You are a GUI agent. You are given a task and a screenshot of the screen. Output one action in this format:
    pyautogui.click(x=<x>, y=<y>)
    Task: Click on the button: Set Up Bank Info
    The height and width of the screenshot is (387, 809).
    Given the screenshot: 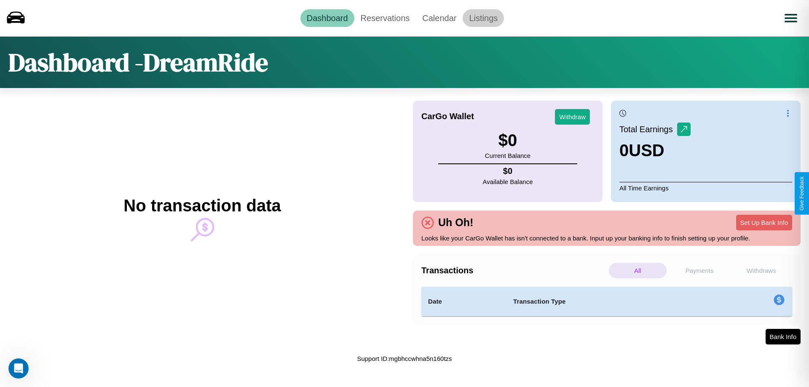 What is the action you would take?
    pyautogui.click(x=764, y=223)
    